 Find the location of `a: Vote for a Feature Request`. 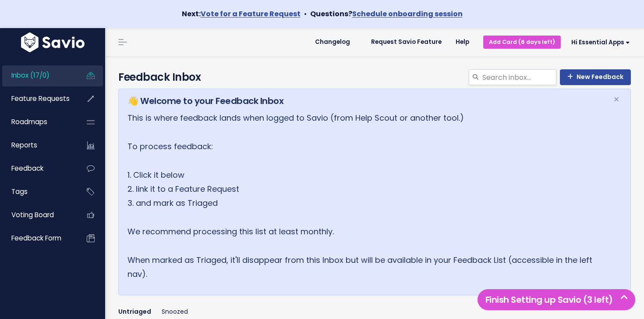

a: Vote for a Feature Request is located at coordinates (251, 14).